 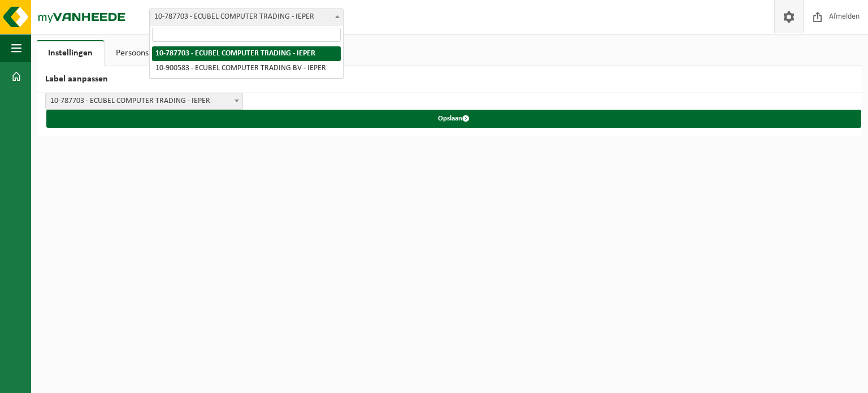 I want to click on h2: Label aanpassen, so click(x=449, y=79).